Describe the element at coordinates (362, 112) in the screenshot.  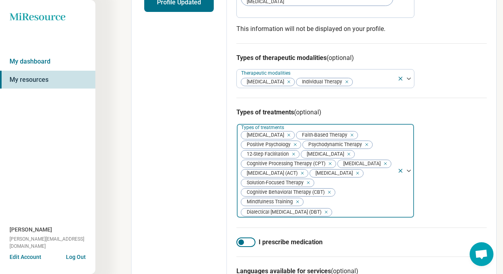
I see `h3: Types of treatments` at that location.